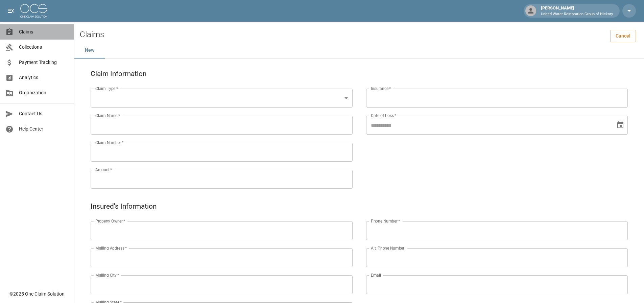 The image size is (644, 303). What do you see at coordinates (107, 275) in the screenshot?
I see `label: Mailing City` at bounding box center [107, 275].